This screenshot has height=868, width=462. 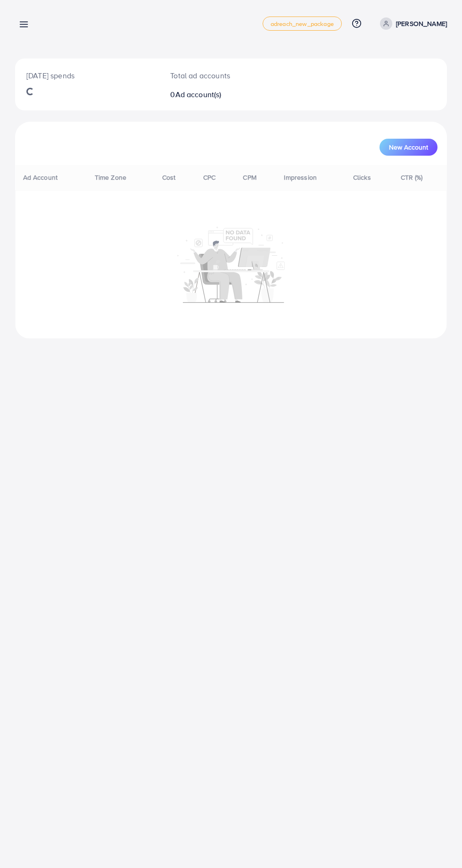 What do you see at coordinates (199, 95) in the screenshot?
I see `span: Ad account(s)` at bounding box center [199, 95].